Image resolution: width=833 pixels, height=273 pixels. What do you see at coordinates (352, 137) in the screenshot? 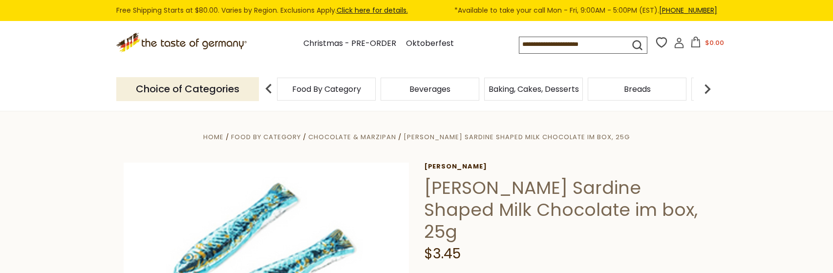
I see `a: Chocolate & Marzipan` at bounding box center [352, 137].